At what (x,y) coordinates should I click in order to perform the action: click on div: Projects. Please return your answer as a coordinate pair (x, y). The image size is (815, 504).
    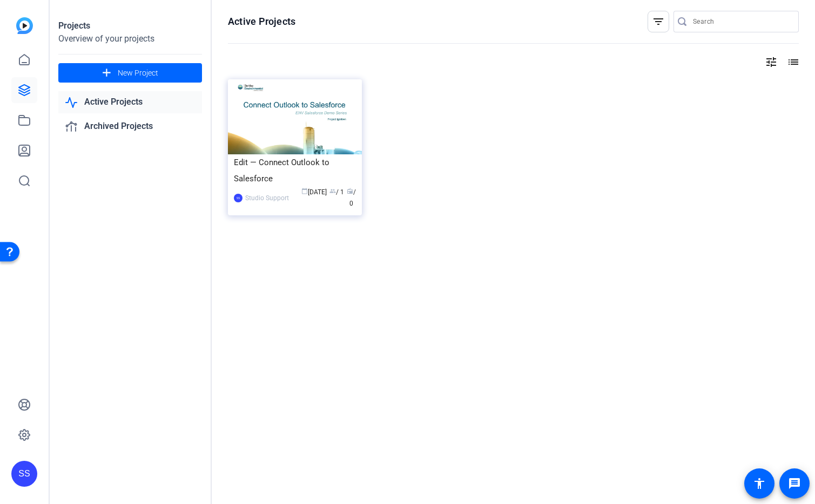
    Looking at the image, I should click on (130, 26).